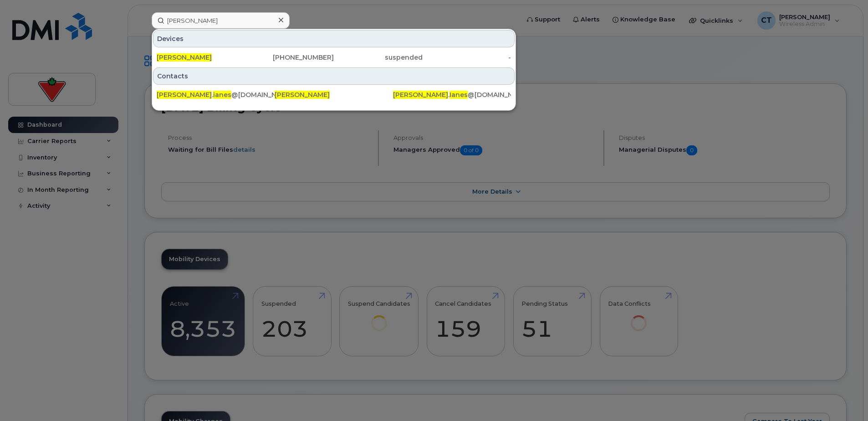 This screenshot has height=421, width=868. What do you see at coordinates (222, 94) in the screenshot?
I see `span: ianes` at bounding box center [222, 94].